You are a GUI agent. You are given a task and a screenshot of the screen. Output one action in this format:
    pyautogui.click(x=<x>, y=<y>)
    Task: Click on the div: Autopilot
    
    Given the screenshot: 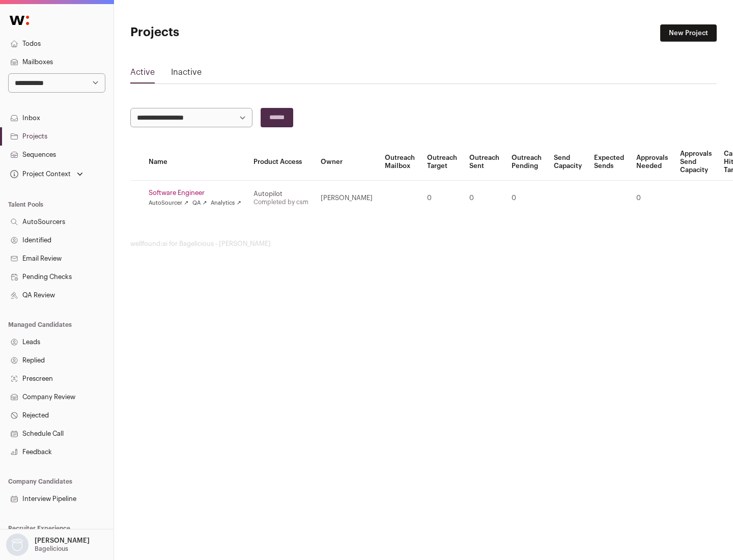 What is the action you would take?
    pyautogui.click(x=281, y=194)
    